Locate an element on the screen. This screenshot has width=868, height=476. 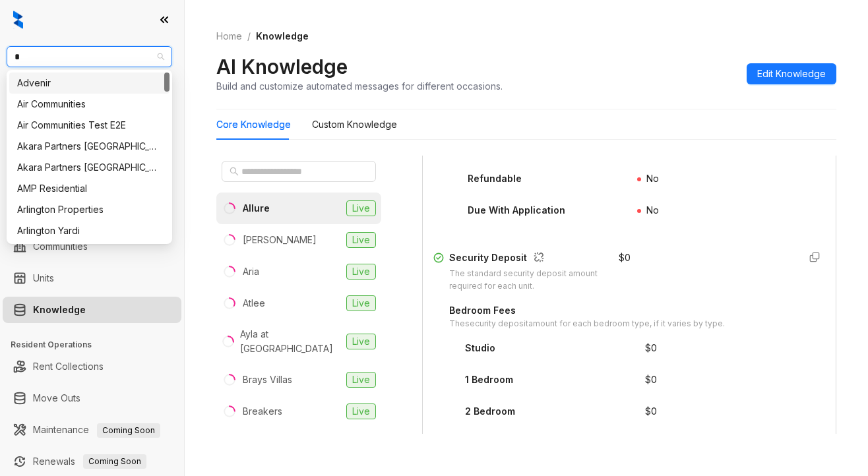
span: search is located at coordinates (234, 172).